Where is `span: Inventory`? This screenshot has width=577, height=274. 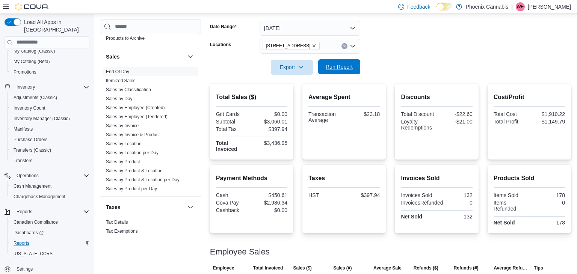 span: Inventory is located at coordinates (26, 87).